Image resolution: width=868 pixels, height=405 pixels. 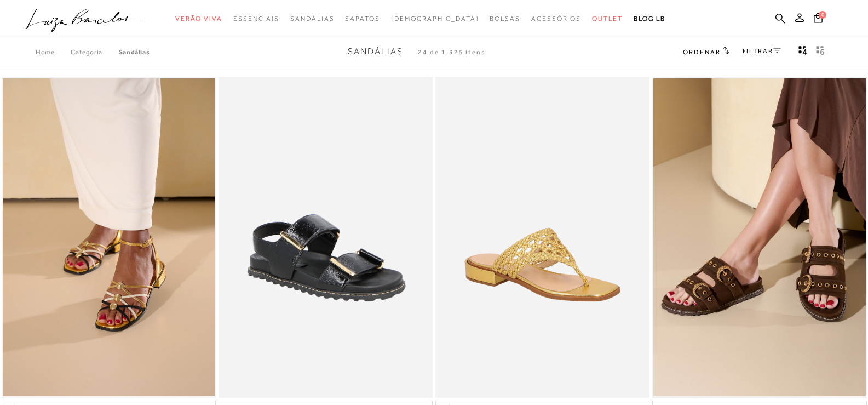 What do you see at coordinates (650, 19) in the screenshot?
I see `a: BLOG LB` at bounding box center [650, 19].